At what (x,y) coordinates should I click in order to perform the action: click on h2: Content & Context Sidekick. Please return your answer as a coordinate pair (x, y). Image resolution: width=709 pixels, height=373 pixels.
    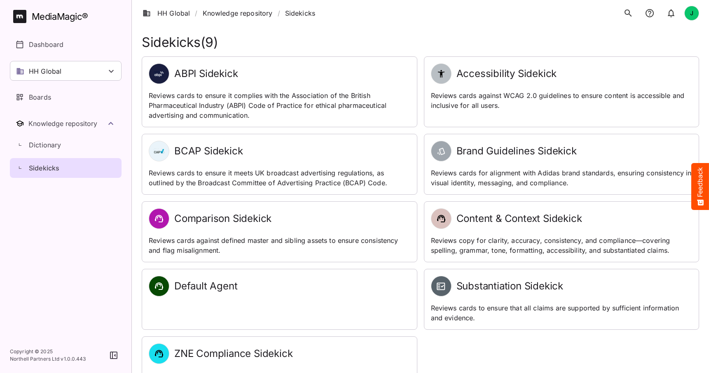
    Looking at the image, I should click on (519, 219).